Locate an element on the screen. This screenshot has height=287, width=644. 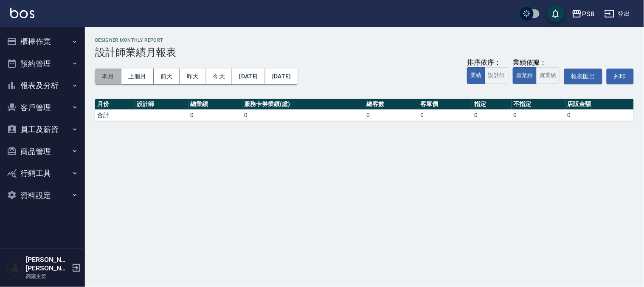
button: 實業績 is located at coordinates (548, 76).